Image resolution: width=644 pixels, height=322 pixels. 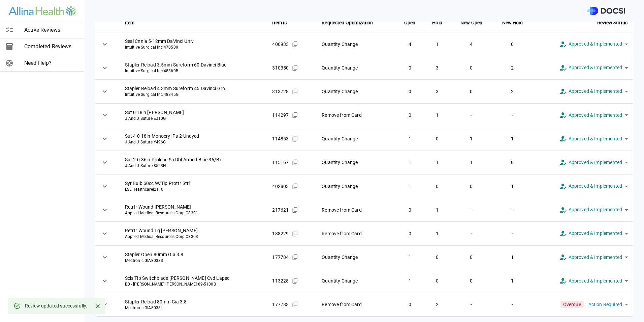 I want to click on span: 402803, so click(x=280, y=186).